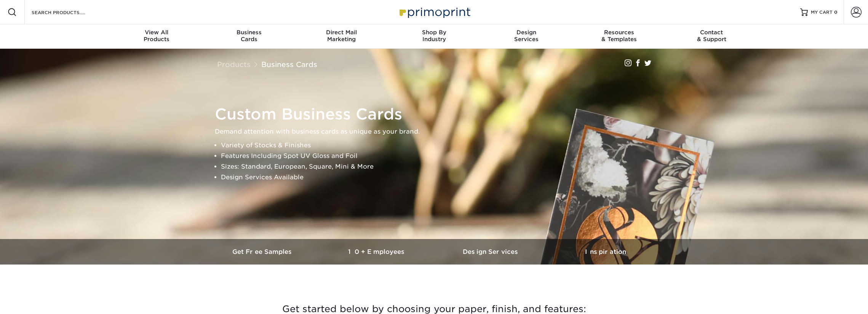  I want to click on div: & Support, so click(711, 36).